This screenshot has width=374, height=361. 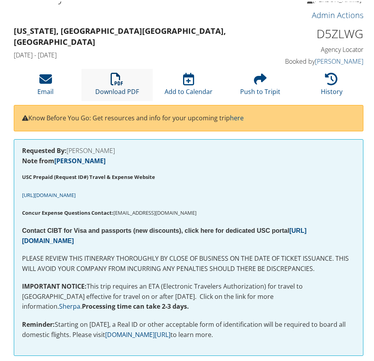 I want to click on p: Know Before You Go: Get resources and info for your upcoming trip, so click(x=188, y=117).